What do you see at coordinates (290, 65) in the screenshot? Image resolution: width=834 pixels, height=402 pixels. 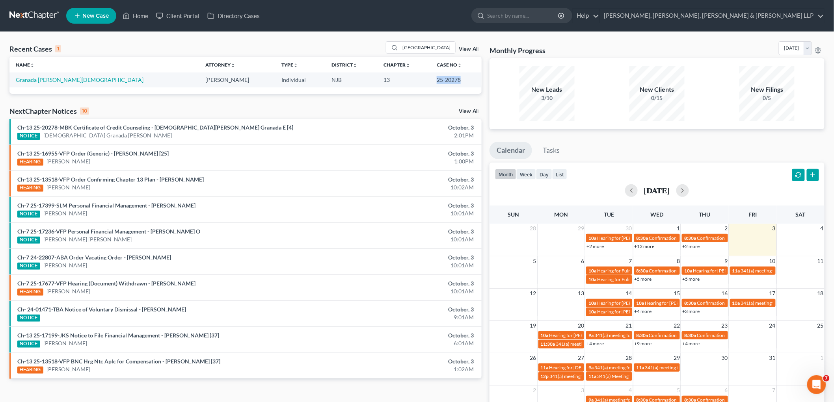 I see `a: Typeunfold_more` at bounding box center [290, 65].